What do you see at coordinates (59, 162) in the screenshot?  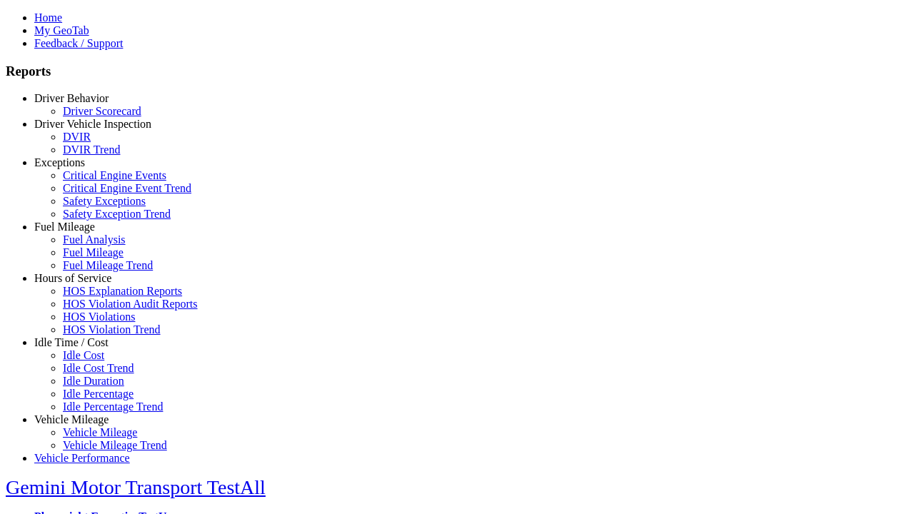 I see `a: Exceptions` at bounding box center [59, 162].